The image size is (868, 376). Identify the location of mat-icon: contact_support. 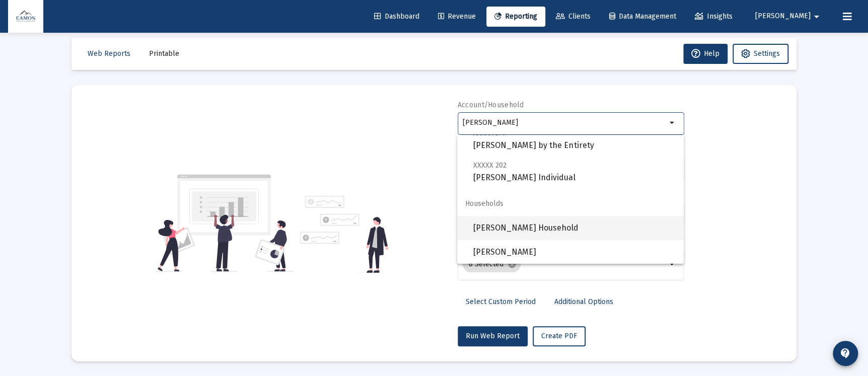
(845, 353).